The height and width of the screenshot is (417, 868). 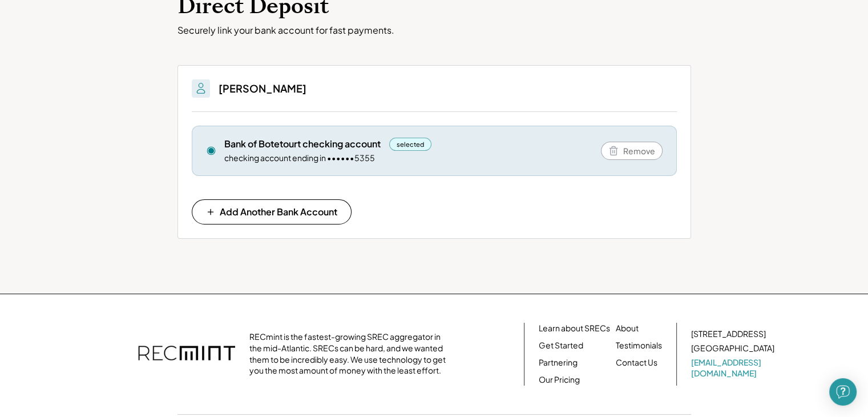 I want to click on div: selected, so click(x=410, y=144).